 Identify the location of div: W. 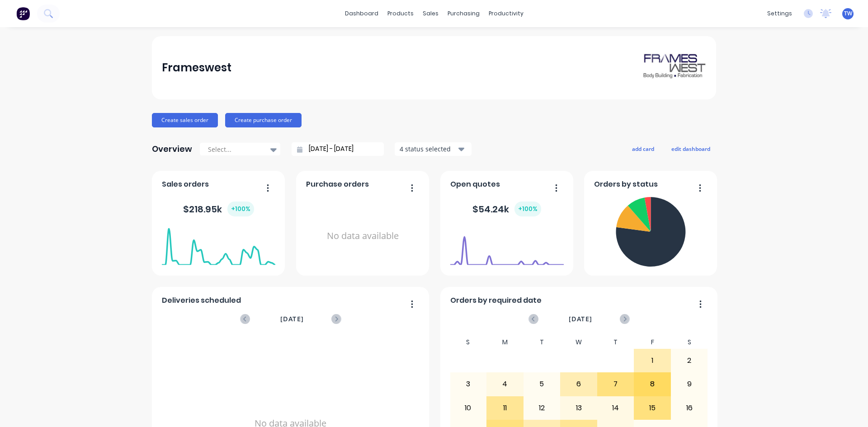
(579, 342).